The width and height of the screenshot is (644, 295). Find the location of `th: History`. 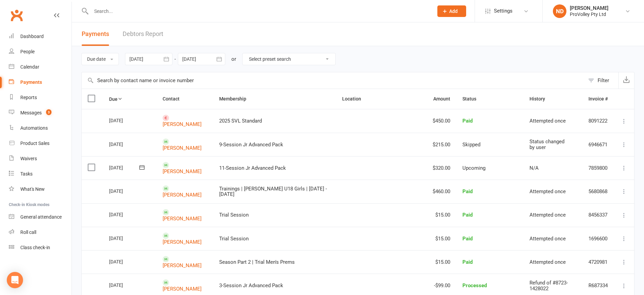

th: History is located at coordinates (553, 99).